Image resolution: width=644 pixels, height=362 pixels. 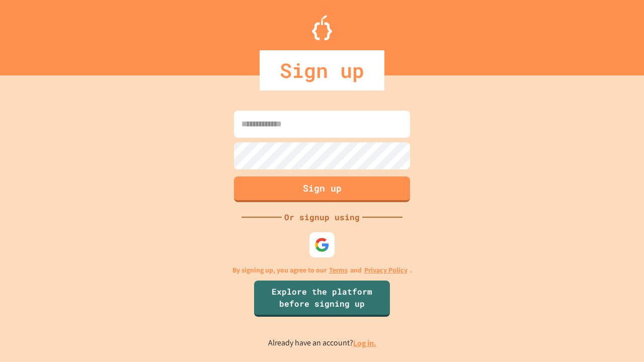 What do you see at coordinates (322, 70) in the screenshot?
I see `div: Sign up` at bounding box center [322, 70].